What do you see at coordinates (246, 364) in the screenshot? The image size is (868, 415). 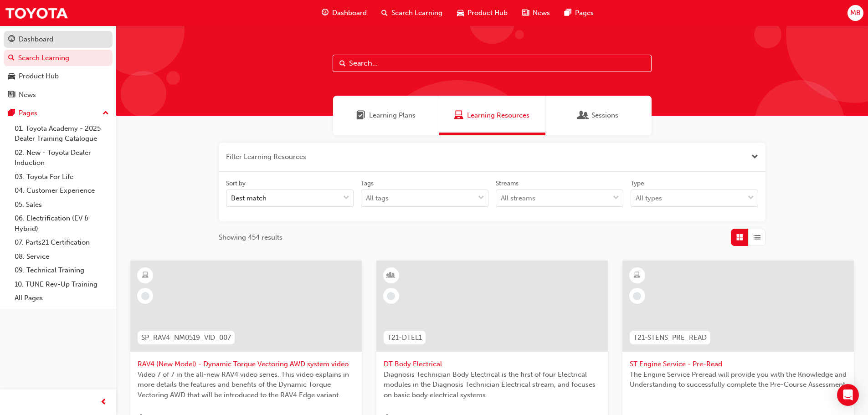 I see `span: RAV4 (New Model) - Dynamic Torque Vectoring AWD system video` at bounding box center [246, 364].